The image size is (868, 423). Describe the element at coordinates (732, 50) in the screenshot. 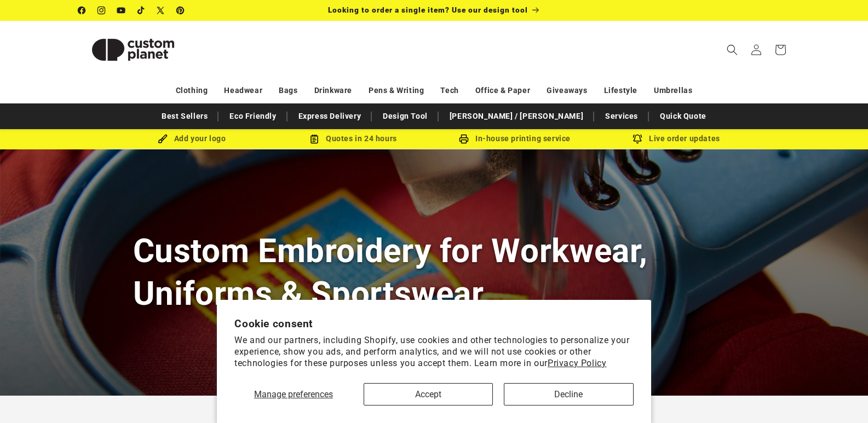

I see `summary: Search` at that location.